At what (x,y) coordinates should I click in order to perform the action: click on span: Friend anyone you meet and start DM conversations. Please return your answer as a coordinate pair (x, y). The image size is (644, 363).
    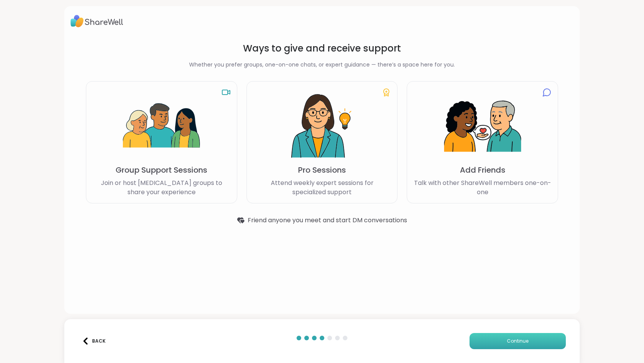
    Looking at the image, I should click on (328, 221).